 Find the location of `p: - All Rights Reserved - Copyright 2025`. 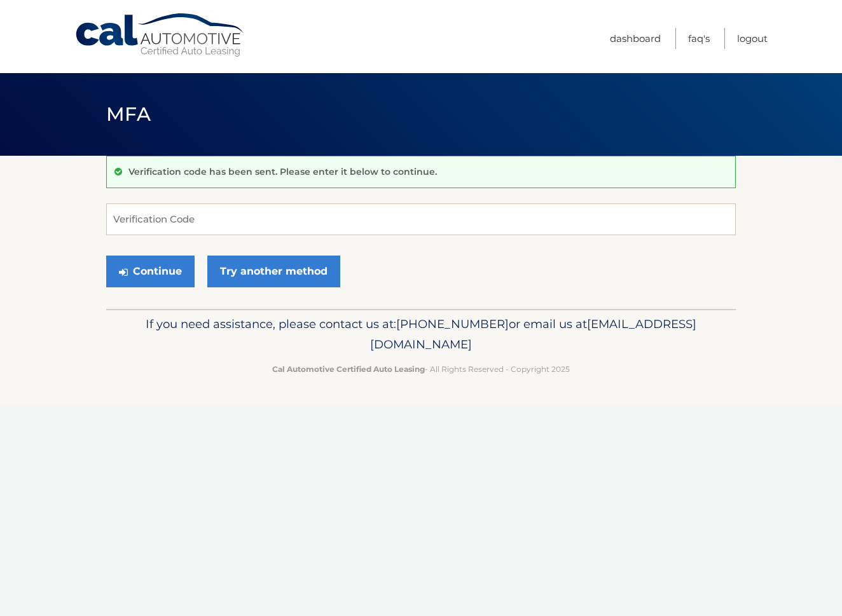

p: - All Rights Reserved - Copyright 2025 is located at coordinates (421, 368).